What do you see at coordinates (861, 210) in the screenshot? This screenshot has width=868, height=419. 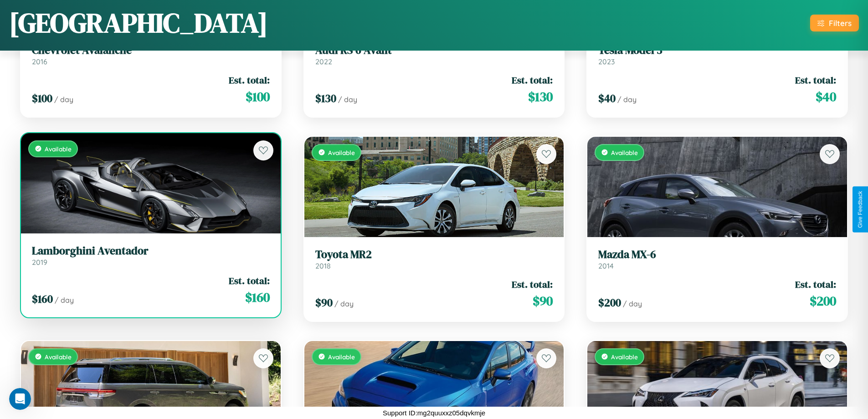 I see `div: Give Feedback` at bounding box center [861, 210].